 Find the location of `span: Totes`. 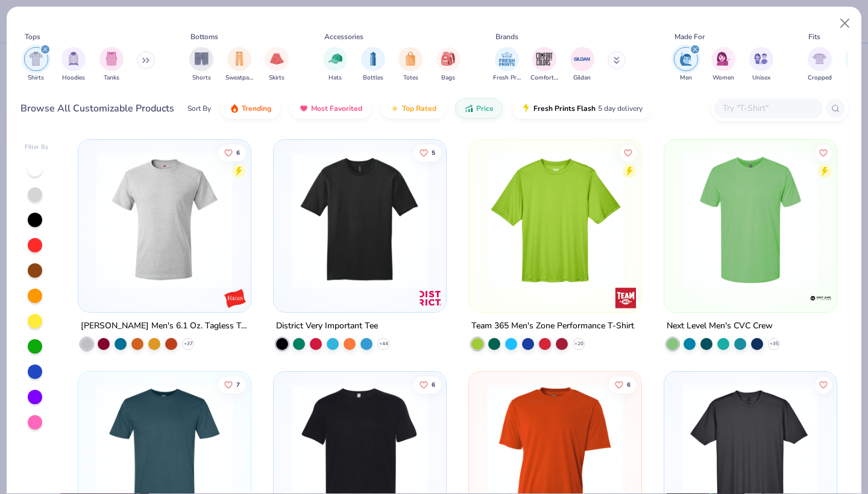

span: Totes is located at coordinates (410, 78).